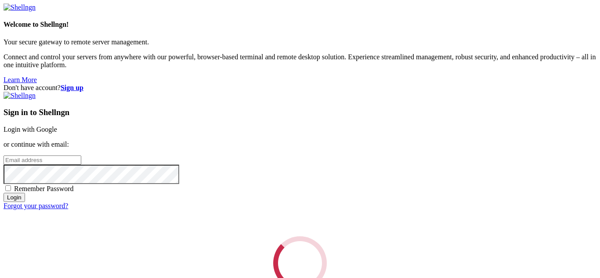  I want to click on a: Forgot your password?, so click(36, 206).